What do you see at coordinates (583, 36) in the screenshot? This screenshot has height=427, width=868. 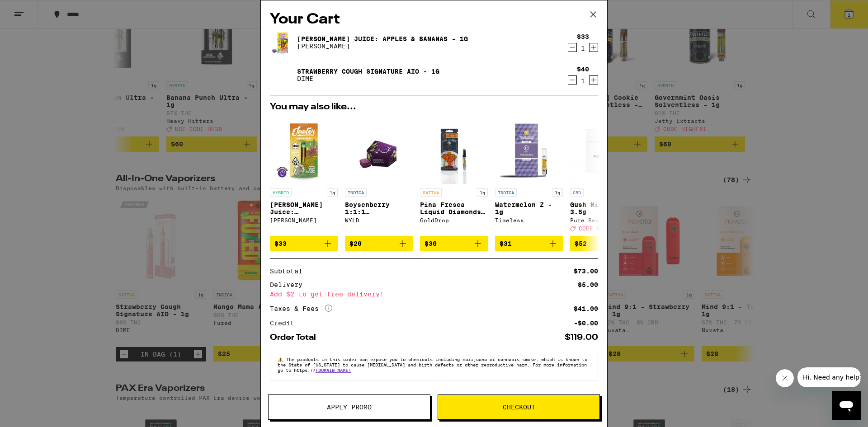 I see `div: $33` at bounding box center [583, 36].